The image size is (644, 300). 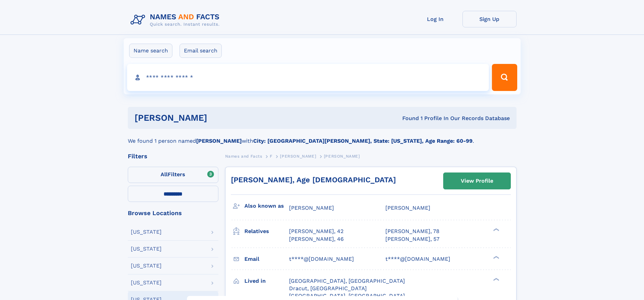 I want to click on a: View Profile, so click(x=477, y=181).